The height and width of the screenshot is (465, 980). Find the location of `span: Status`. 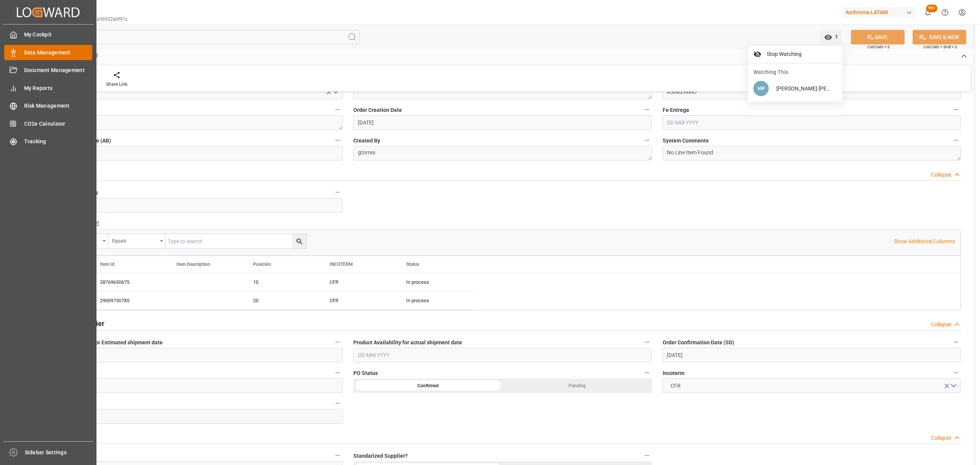

span: Status is located at coordinates (413, 265).